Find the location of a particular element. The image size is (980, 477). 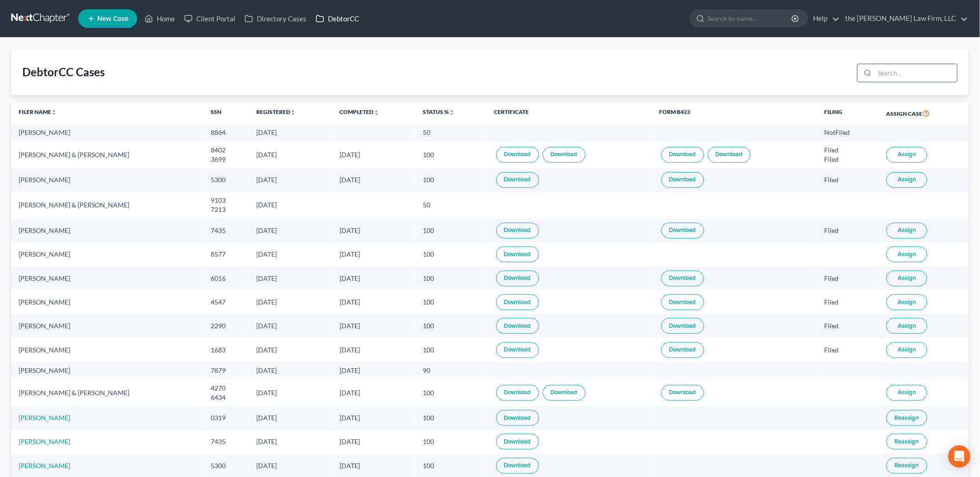

div: 2290 is located at coordinates (226, 326).